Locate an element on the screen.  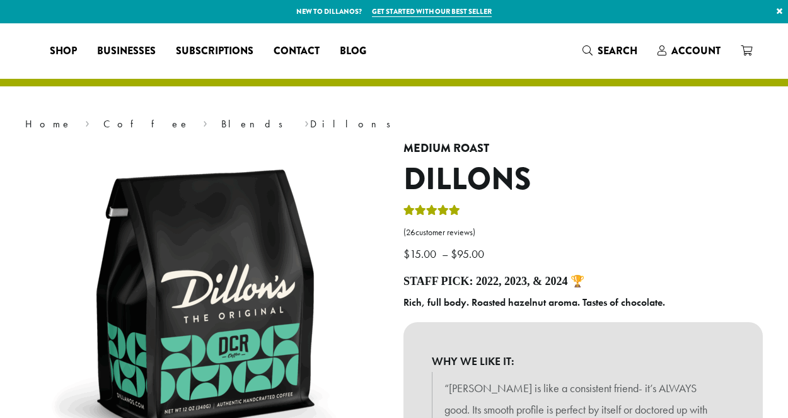
a: Shop is located at coordinates (63, 51).